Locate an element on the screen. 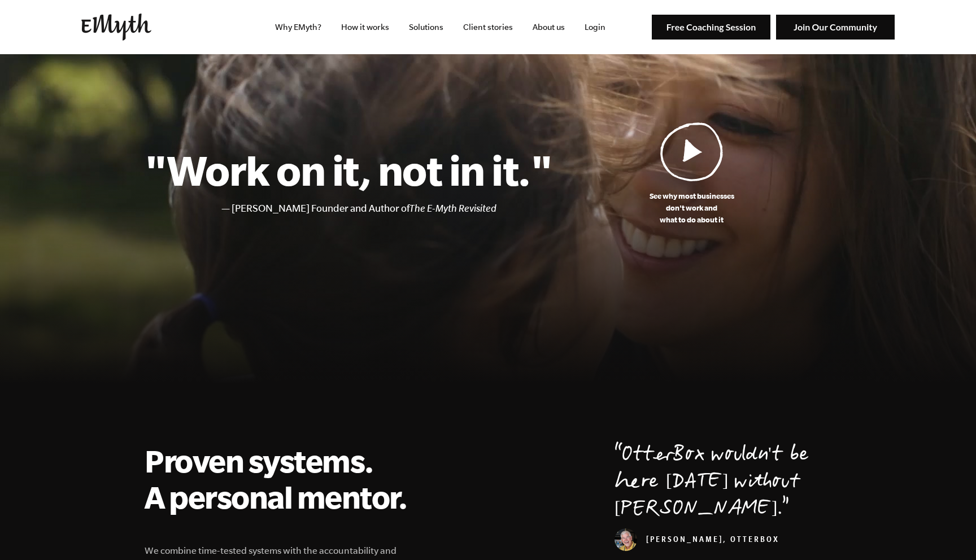 Image resolution: width=976 pixels, height=560 pixels. i: The E-Myth Revisited is located at coordinates (453, 208).